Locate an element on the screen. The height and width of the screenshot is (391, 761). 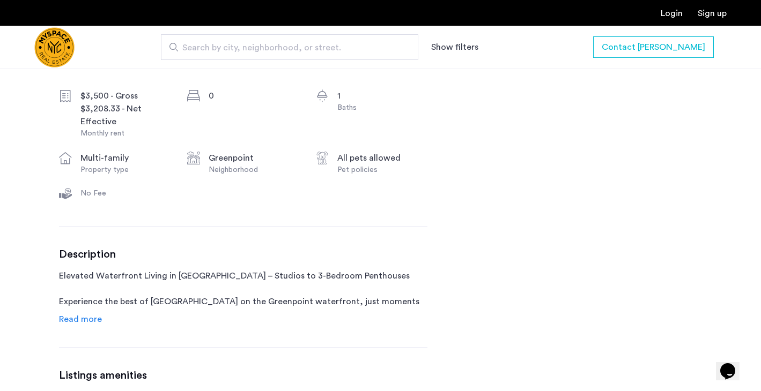
div: $3,208.33 - Net Effective is located at coordinates (125, 115).